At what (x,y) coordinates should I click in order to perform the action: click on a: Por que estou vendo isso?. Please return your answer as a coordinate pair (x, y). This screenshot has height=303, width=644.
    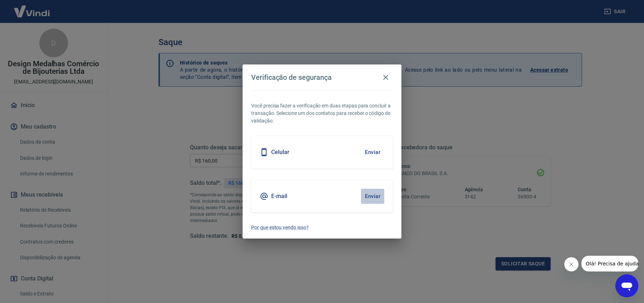
    Looking at the image, I should click on (322, 227).